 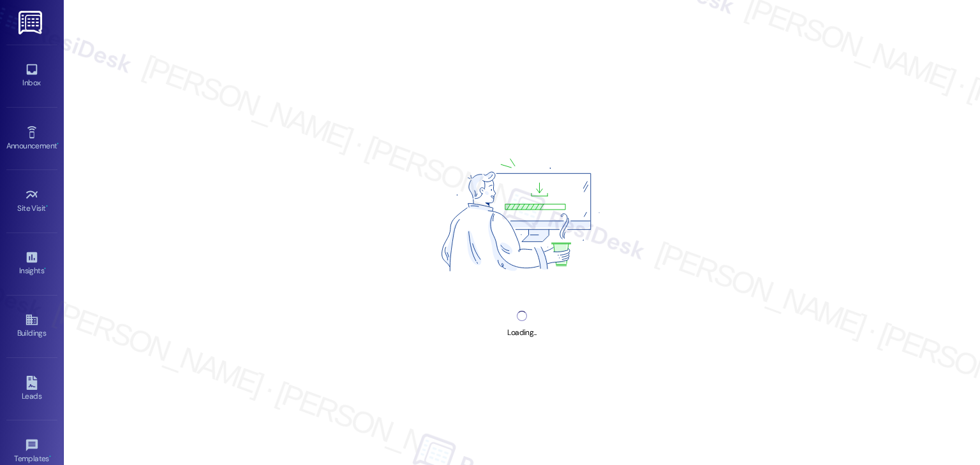 I want to click on a: Leads, so click(x=32, y=389).